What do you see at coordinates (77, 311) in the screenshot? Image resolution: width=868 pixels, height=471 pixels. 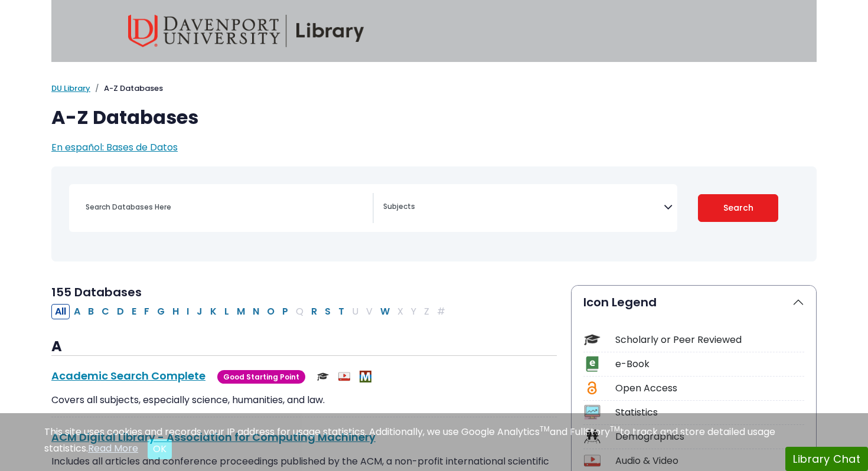 I see `button: Filter Results A` at bounding box center [77, 311].